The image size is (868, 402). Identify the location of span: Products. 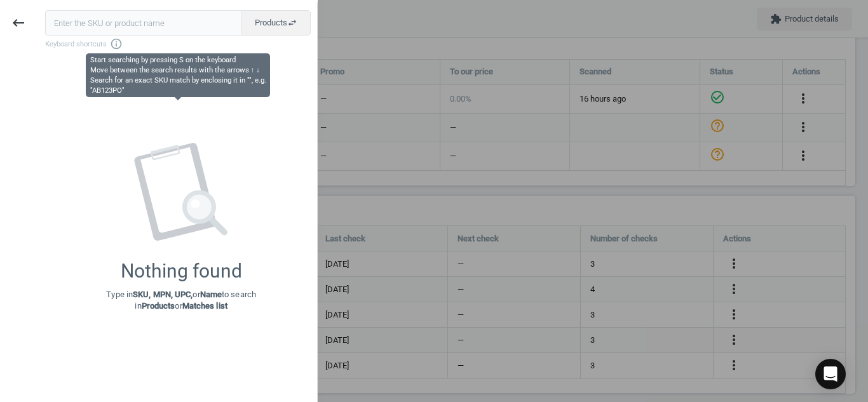
(276, 23).